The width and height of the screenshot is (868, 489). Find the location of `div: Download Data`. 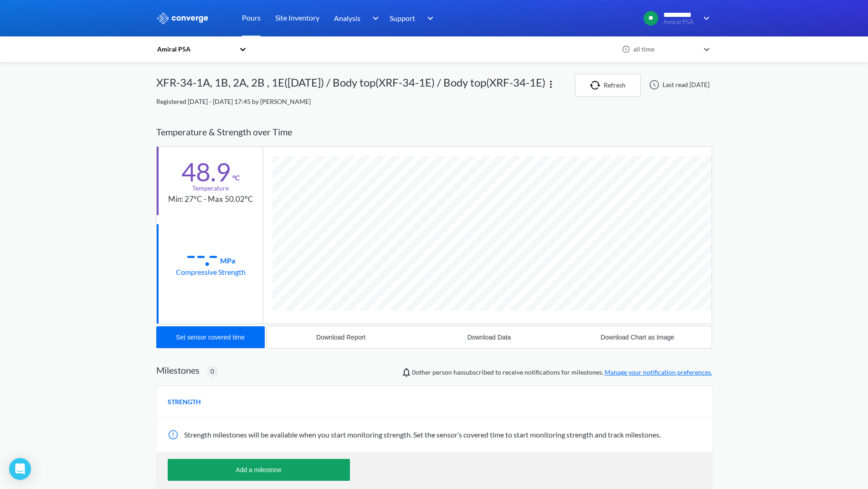

div: Download Data is located at coordinates (489, 338).